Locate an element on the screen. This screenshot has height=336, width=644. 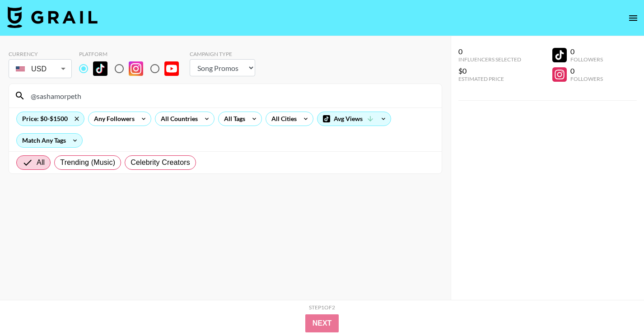
div: Platform is located at coordinates (132, 54).